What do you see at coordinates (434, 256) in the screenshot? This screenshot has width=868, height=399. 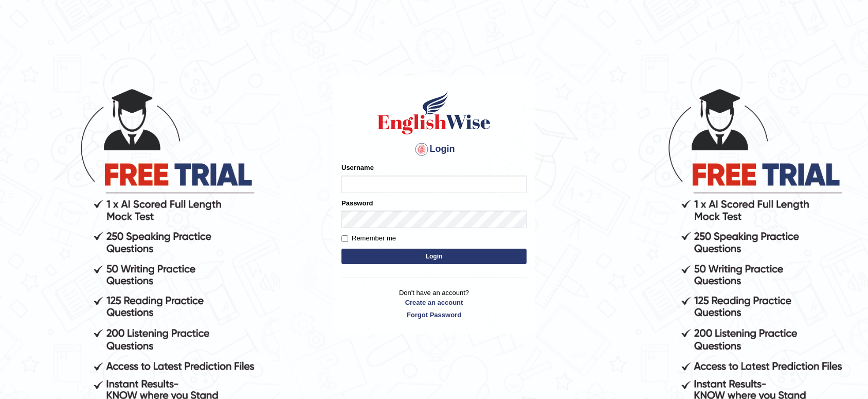 I see `button: Login` at bounding box center [434, 256].